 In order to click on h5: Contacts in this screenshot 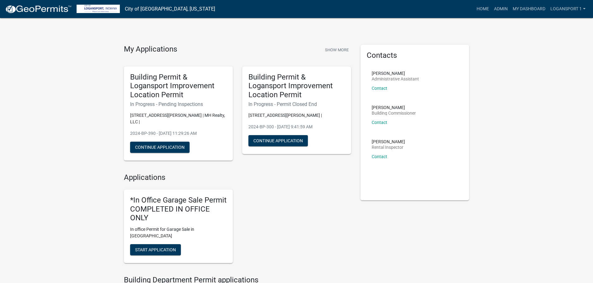, I will do `click(415, 55)`.